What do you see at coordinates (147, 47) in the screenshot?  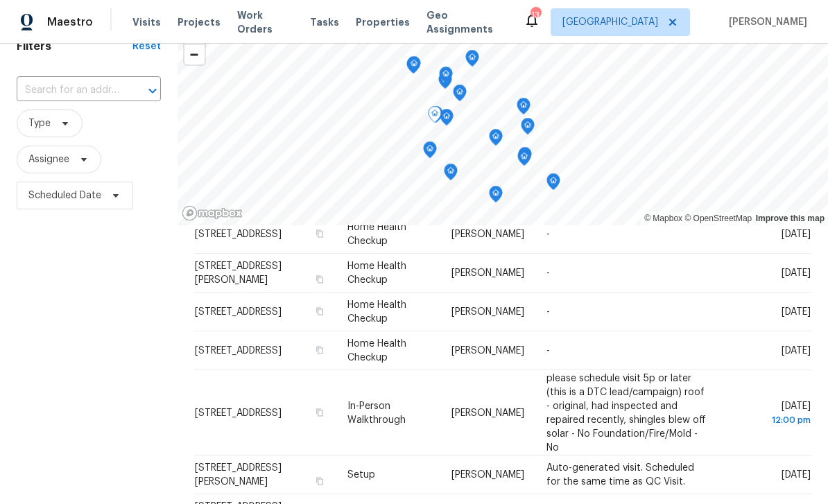 I see `div: Reset` at bounding box center [147, 47].